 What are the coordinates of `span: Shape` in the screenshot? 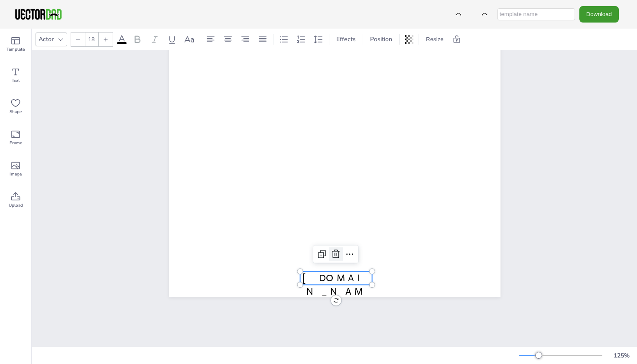 It's located at (16, 112).